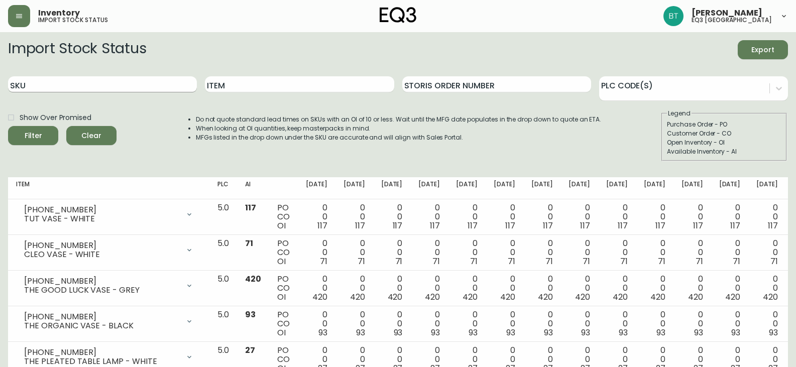 This screenshot has height=367, width=796. Describe the element at coordinates (77, 50) in the screenshot. I see `h2: Import Stock Status` at that location.